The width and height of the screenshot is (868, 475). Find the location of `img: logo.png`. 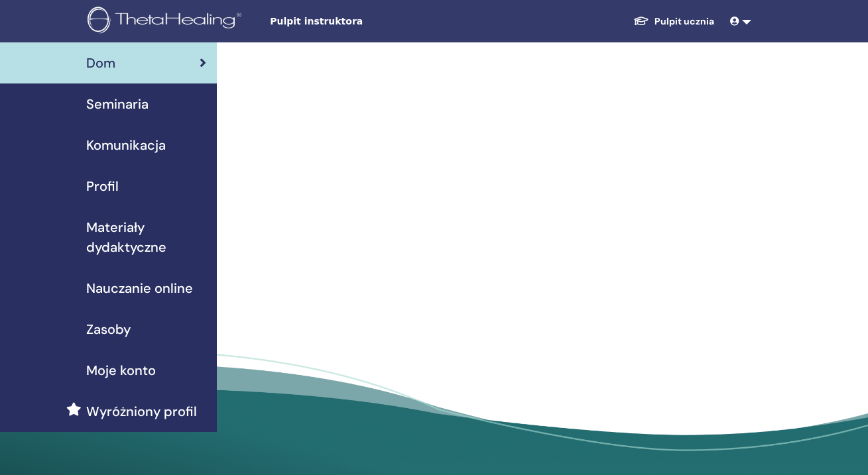

img: logo.png is located at coordinates (166, 21).